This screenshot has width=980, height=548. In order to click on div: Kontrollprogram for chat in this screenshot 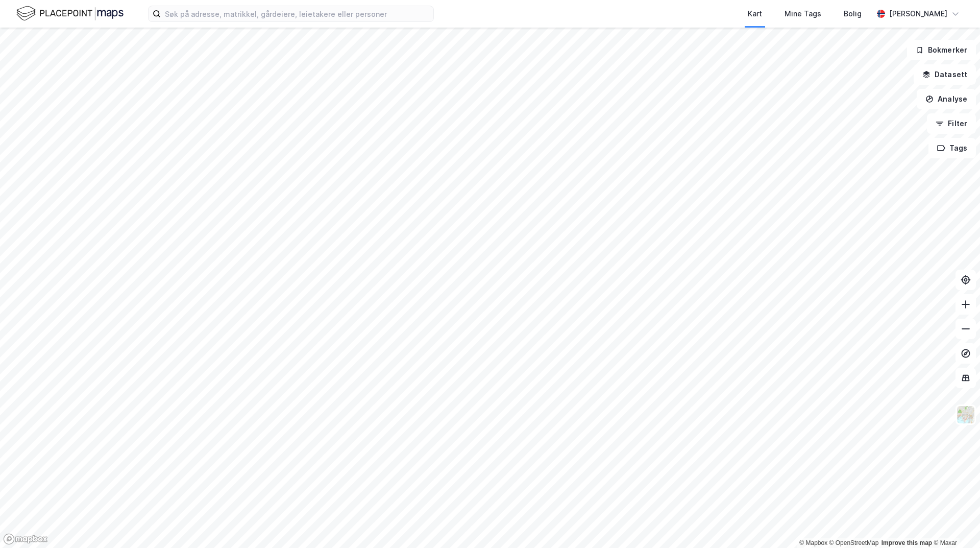, I will do `click(954, 523)`.